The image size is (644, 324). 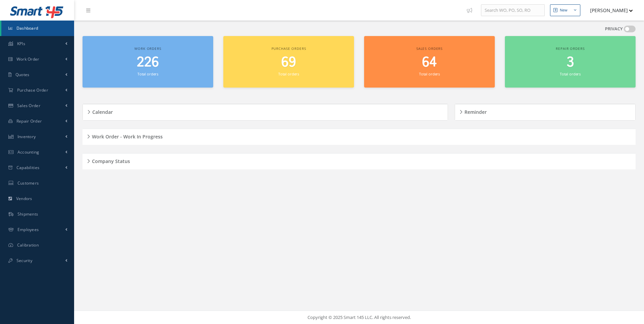 What do you see at coordinates (23, 74) in the screenshot?
I see `span: Quotes` at bounding box center [23, 74].